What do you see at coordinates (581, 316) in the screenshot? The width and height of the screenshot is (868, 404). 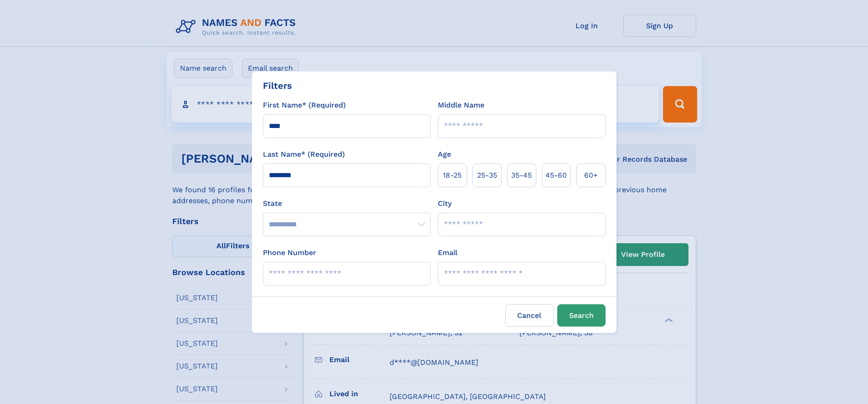 I see `button: Search` at bounding box center [581, 316].